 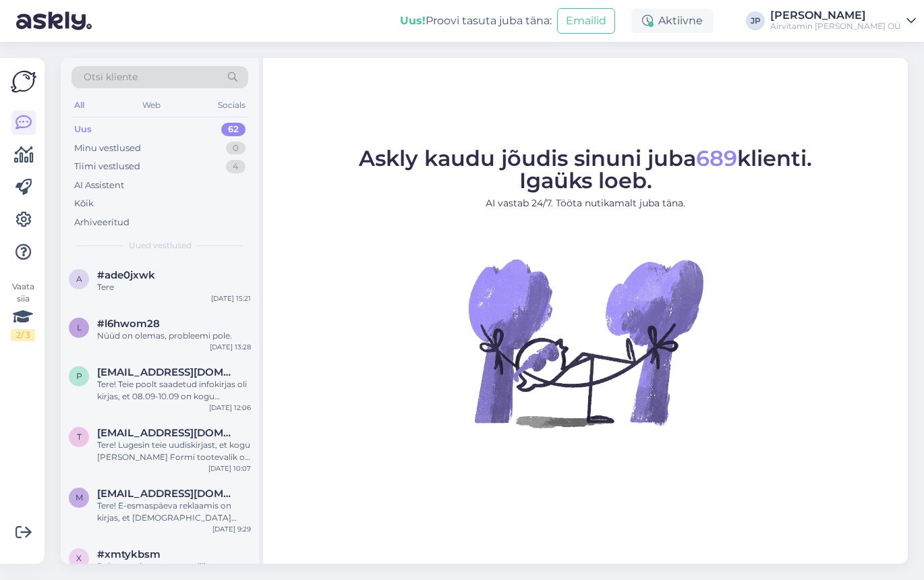 I want to click on div: JP, so click(x=756, y=21).